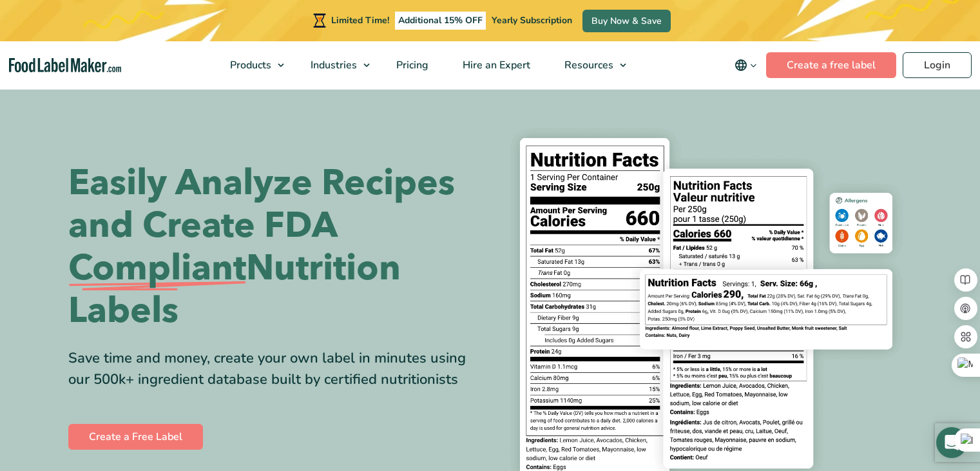 The height and width of the screenshot is (471, 980). Describe the element at coordinates (590, 65) in the screenshot. I see `a: Resources` at that location.